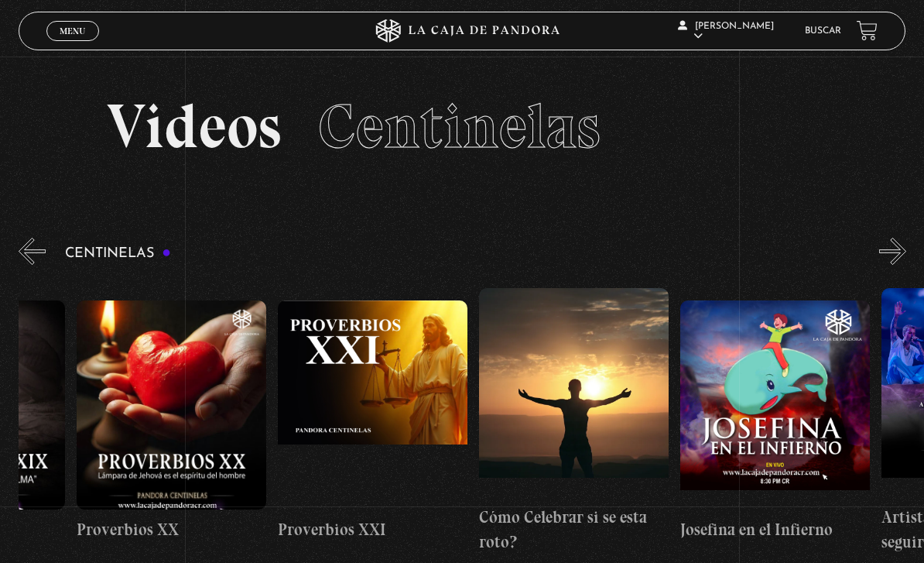  I want to click on span: Menu, so click(72, 31).